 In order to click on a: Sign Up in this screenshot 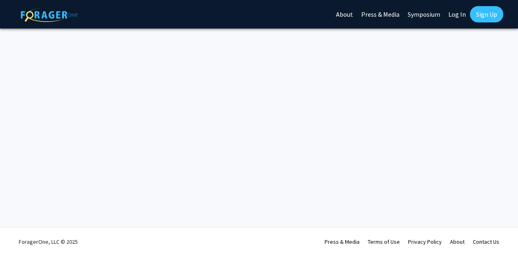, I will do `click(486, 14)`.